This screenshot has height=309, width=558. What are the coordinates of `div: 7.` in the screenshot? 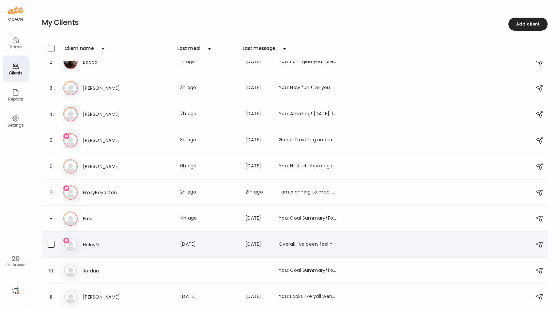 It's located at (52, 192).